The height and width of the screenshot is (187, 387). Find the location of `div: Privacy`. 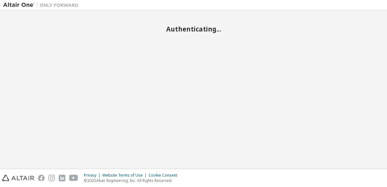

div: Privacy is located at coordinates (93, 175).